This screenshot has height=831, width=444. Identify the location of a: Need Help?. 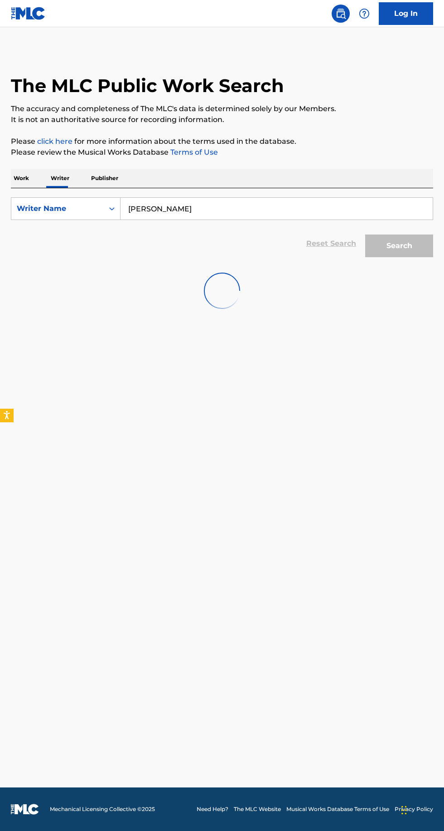
(213, 809).